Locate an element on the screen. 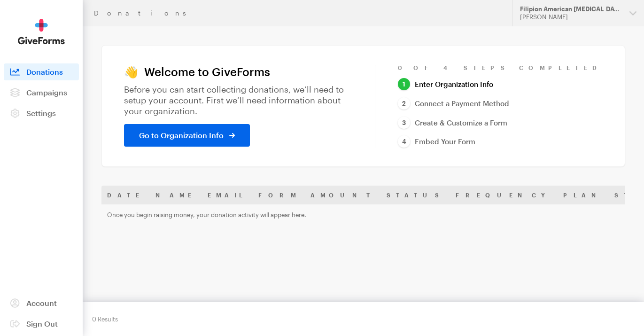 The height and width of the screenshot is (336, 644). p: Before you can start collecting donations, we’ll need to setup your account. First we’ll need inf... is located at coordinates (238, 100).